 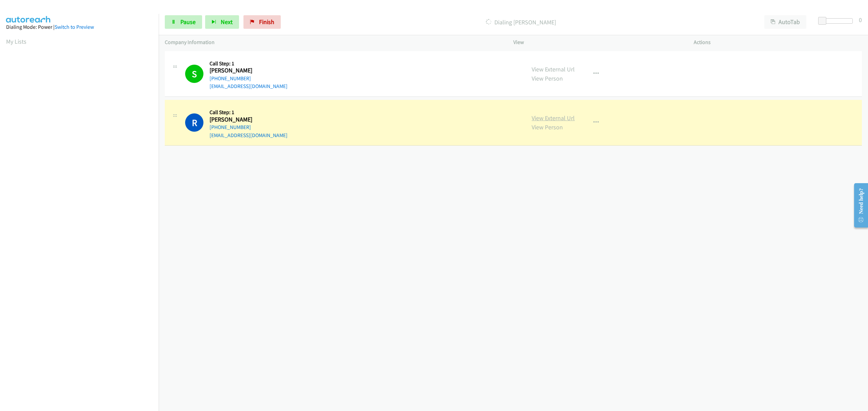 I want to click on a: My Lists, so click(x=16, y=42).